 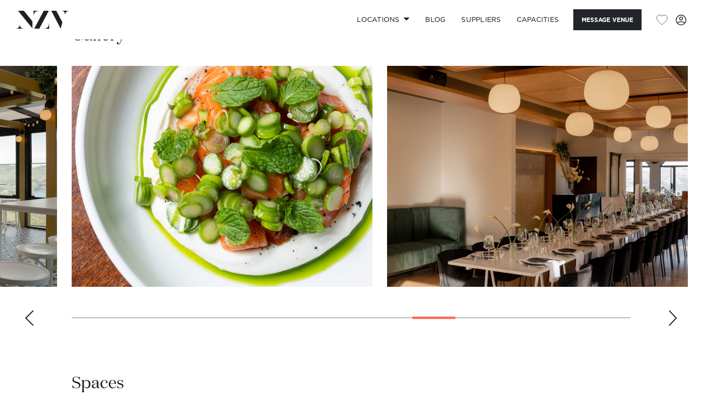 What do you see at coordinates (222, 176) in the screenshot?
I see `swiper-slide: 15 / 23` at bounding box center [222, 176].